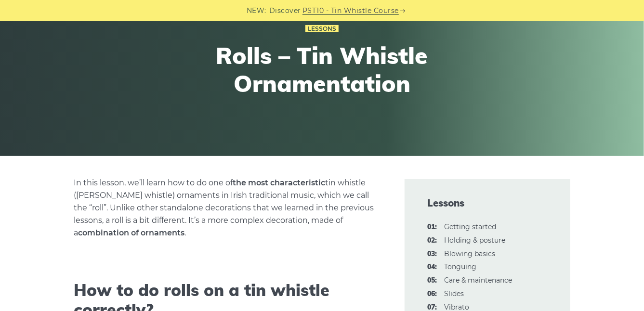  What do you see at coordinates (322, 69) in the screenshot?
I see `h1: Rolls – Tin Whistle Ornamentation` at bounding box center [322, 69].